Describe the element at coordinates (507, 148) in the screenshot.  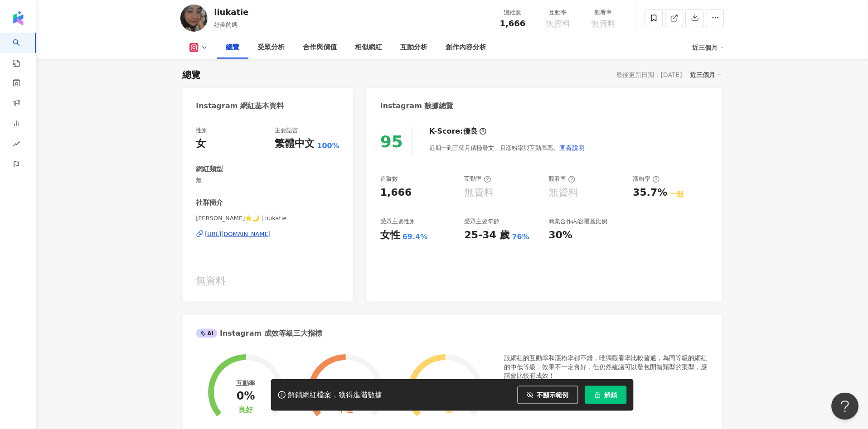
I see `div: 近期一到三個月積極發文，且漲粉率與互動率高。` at that location.